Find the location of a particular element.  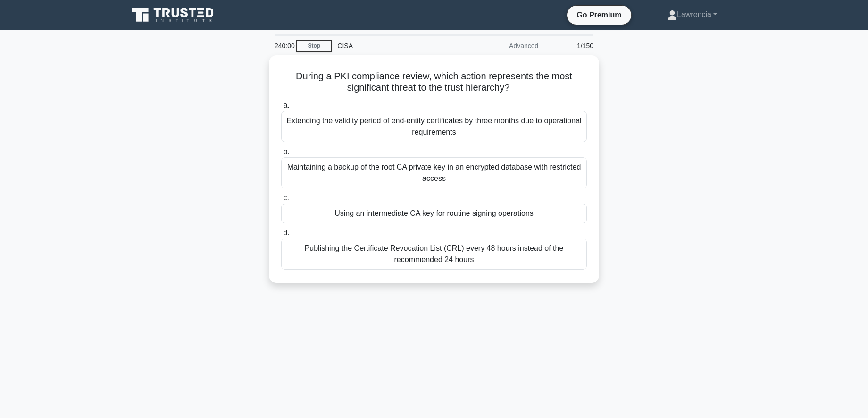

div: Using an intermediate CA key for routine signing operations is located at coordinates (434, 213).